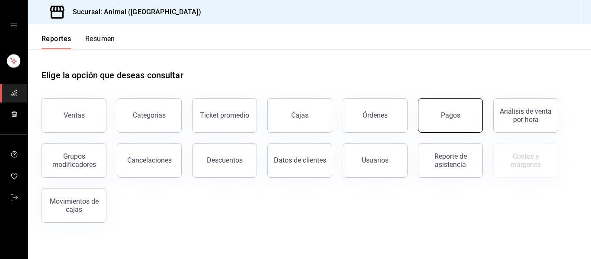 The image size is (591, 259). I want to click on button: Cajas, so click(300, 116).